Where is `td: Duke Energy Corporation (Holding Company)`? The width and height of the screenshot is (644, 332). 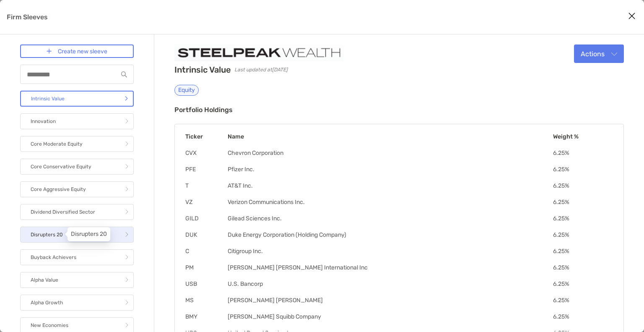
td: Duke Energy Corporation (Holding Company) is located at coordinates (390, 235).